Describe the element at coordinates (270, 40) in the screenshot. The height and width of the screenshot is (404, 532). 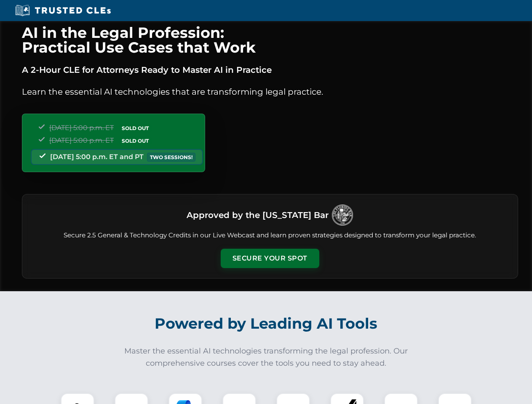
I see `h1: AI in the Legal Profession: Practical Use Cases that Work` at that location.